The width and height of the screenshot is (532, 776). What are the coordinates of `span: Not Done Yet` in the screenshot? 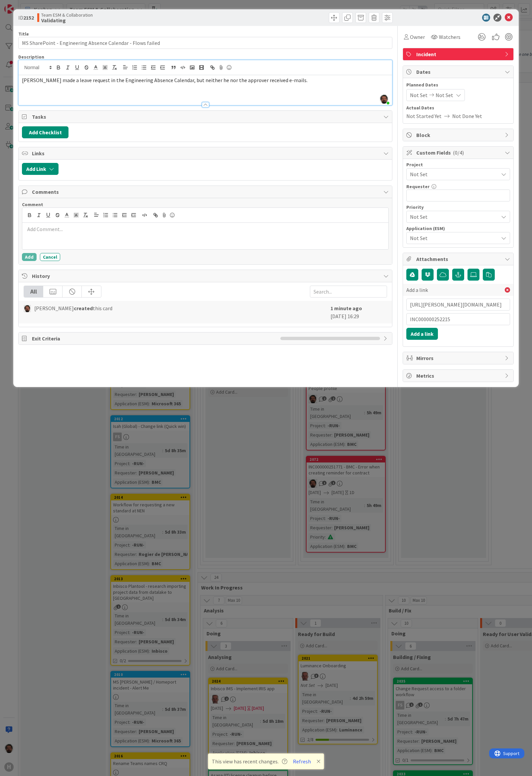 It's located at (467, 116).